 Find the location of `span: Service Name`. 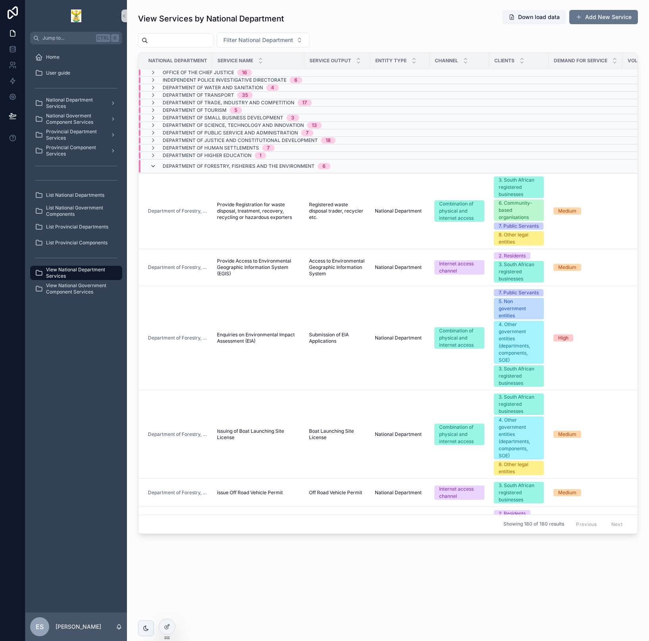

span: Service Name is located at coordinates (235, 61).